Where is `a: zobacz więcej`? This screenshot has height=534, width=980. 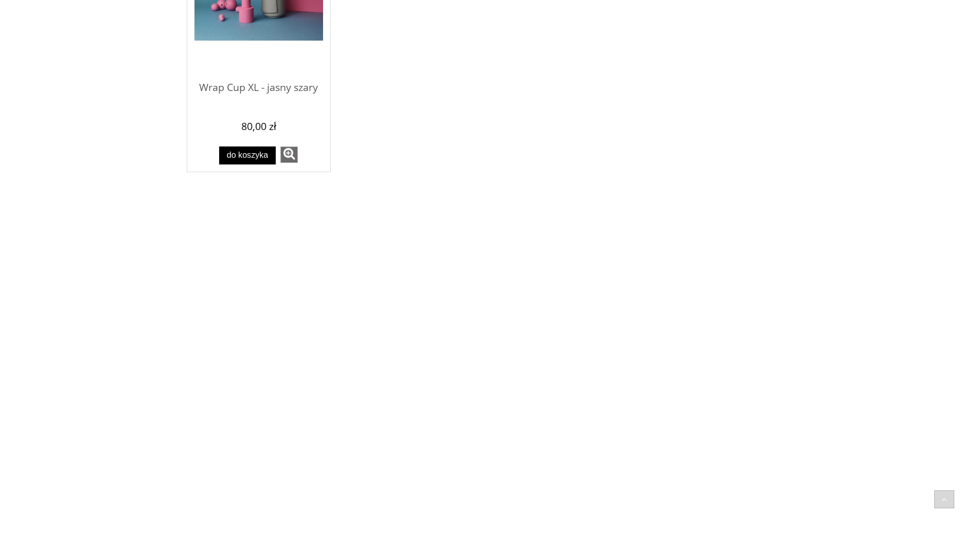
a: zobacz więcej is located at coordinates (289, 155).